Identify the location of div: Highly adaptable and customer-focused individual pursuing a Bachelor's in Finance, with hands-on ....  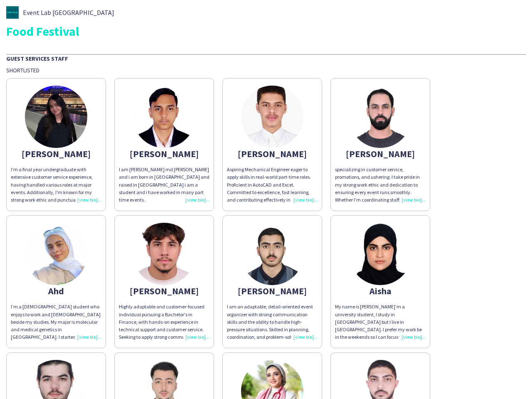
(164, 322).